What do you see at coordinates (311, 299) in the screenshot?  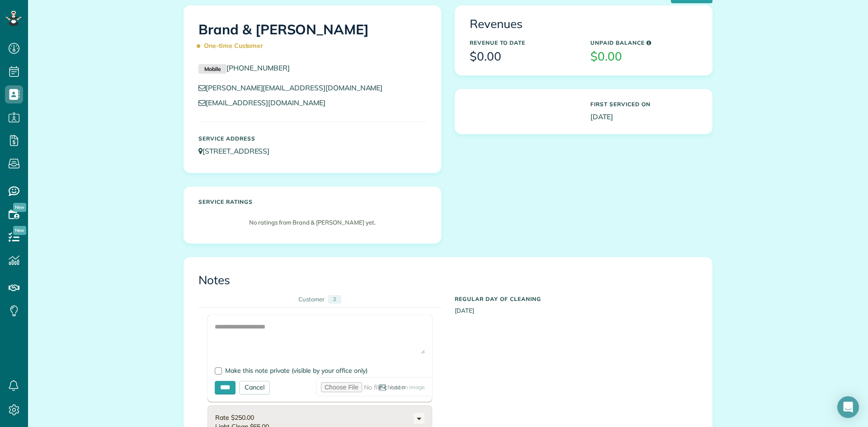 I see `div: Customer` at bounding box center [311, 299].